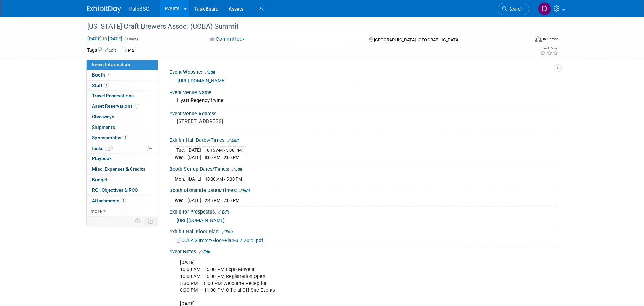 The image size is (644, 306). Describe the element at coordinates (363, 169) in the screenshot. I see `div: Booth Set-up Dates/Times:` at that location.